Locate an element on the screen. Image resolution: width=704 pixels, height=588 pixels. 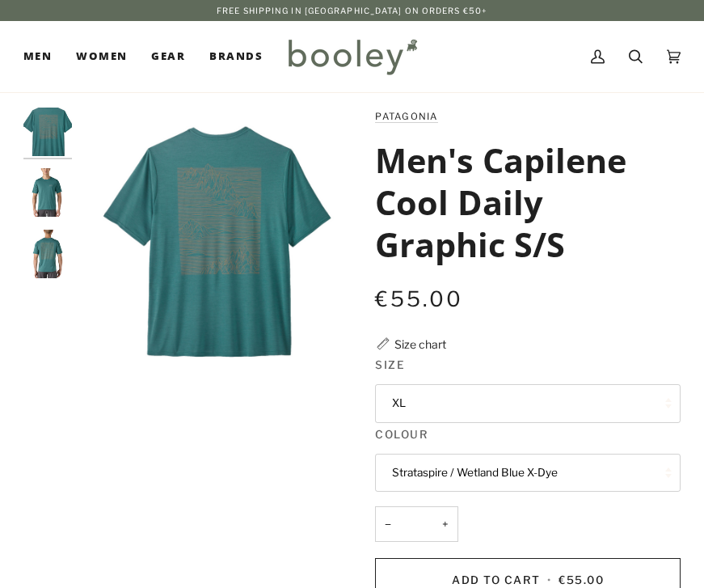
span: Men is located at coordinates (37, 56).